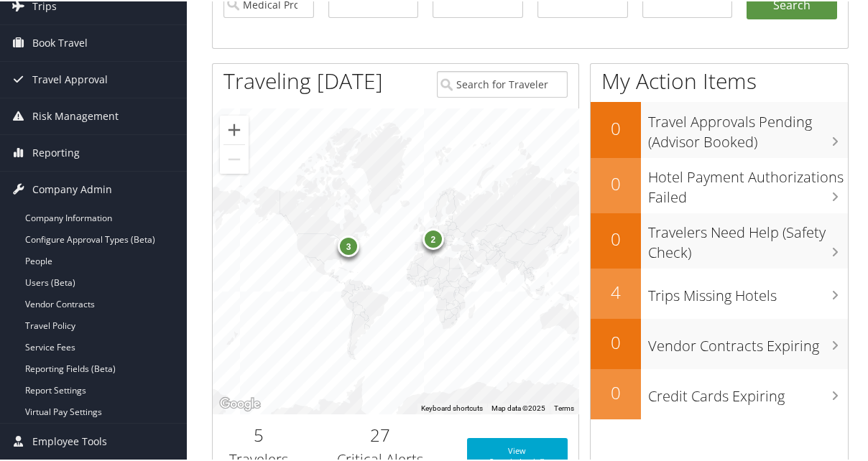 This screenshot has width=868, height=461. Describe the element at coordinates (433, 238) in the screenshot. I see `div: 2` at that location.